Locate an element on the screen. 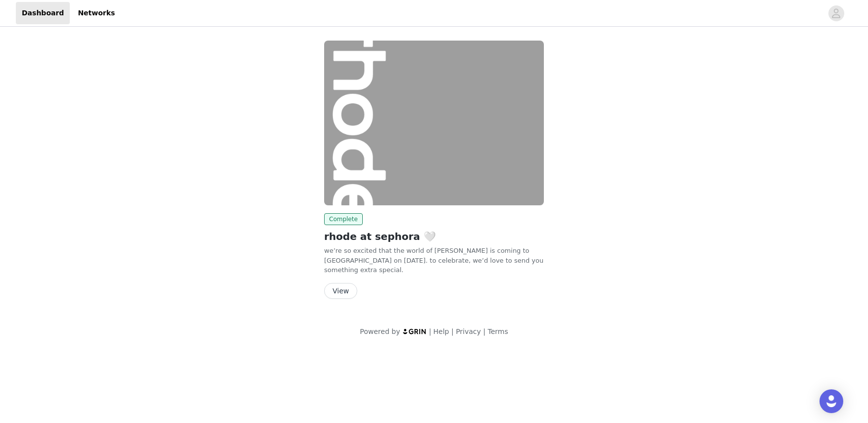  button: View is located at coordinates (341, 291).